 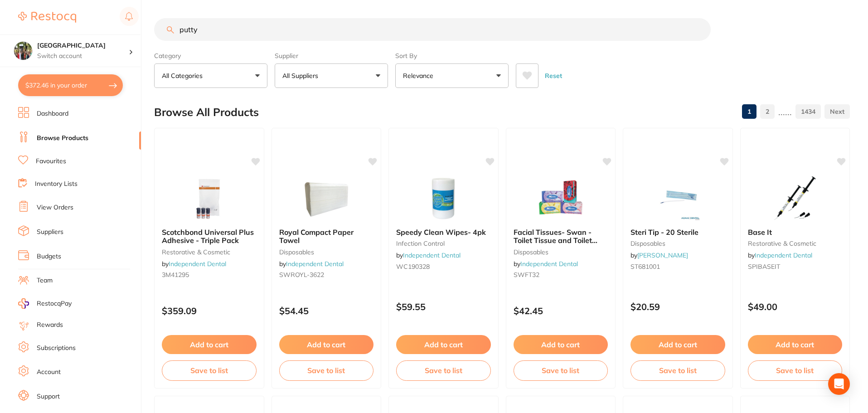 What do you see at coordinates (48, 397) in the screenshot?
I see `a: Support` at bounding box center [48, 397].